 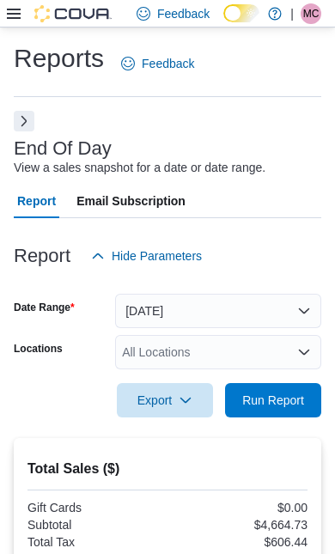 What do you see at coordinates (24, 121) in the screenshot?
I see `button: Next` at bounding box center [24, 121].